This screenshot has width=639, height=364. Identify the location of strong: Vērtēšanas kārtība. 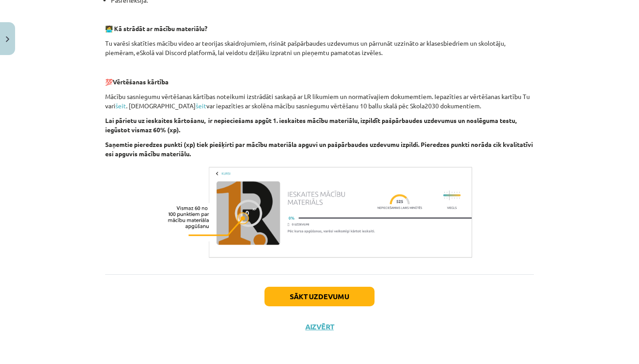
(140, 81).